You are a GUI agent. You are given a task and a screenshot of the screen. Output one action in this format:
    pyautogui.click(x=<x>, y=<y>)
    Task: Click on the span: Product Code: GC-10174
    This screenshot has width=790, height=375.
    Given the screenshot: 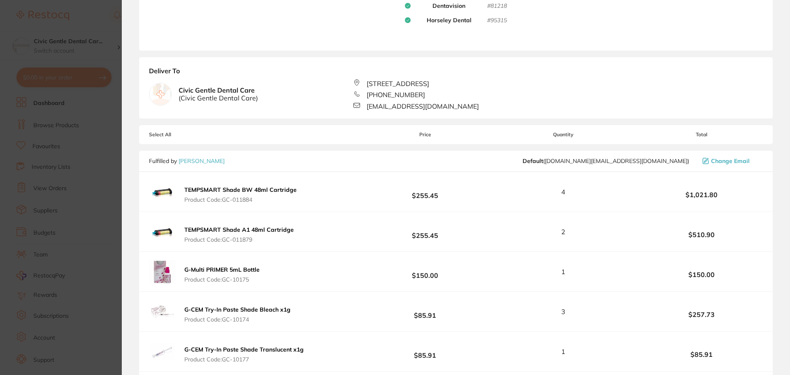 What is the action you would take?
    pyautogui.click(x=237, y=319)
    